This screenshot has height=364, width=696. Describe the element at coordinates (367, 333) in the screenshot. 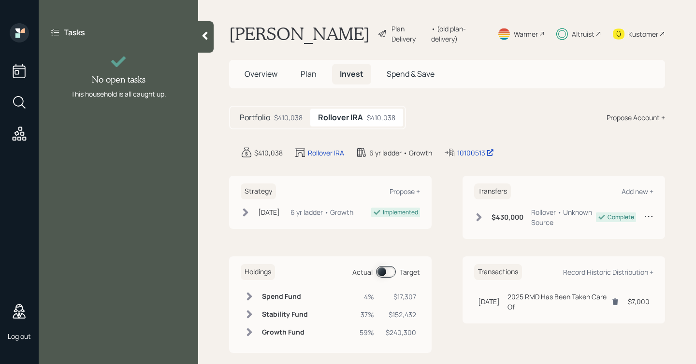

I see `div: 59%` at that location.